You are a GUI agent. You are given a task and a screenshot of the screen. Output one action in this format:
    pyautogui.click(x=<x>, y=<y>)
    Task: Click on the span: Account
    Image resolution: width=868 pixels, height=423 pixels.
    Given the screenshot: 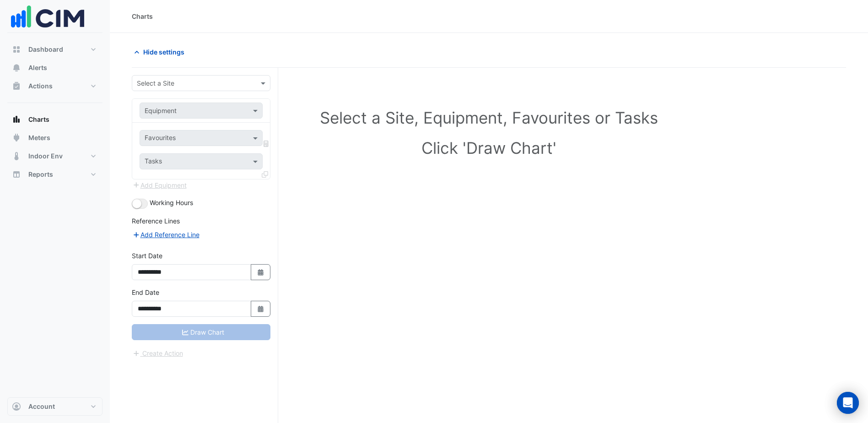 What is the action you would take?
    pyautogui.click(x=42, y=406)
    